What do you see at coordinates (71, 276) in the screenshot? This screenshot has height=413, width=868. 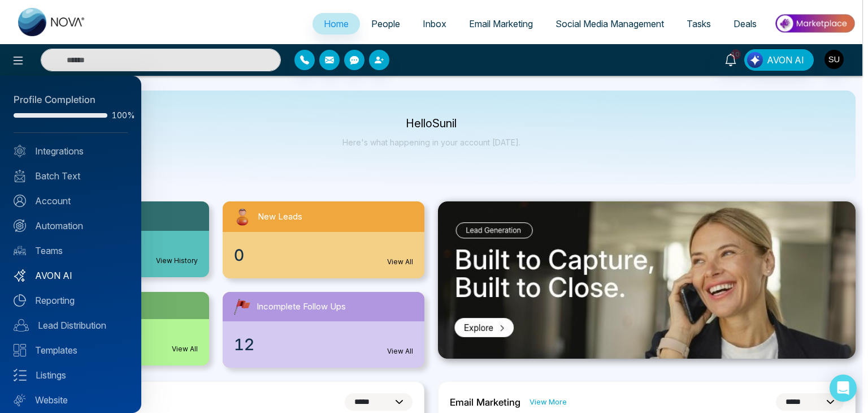 I see `a: AVON AI` at bounding box center [71, 276].